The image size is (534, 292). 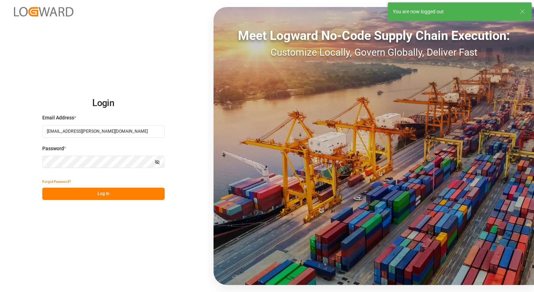 I want to click on img: Logward_new_orange.png, so click(x=44, y=12).